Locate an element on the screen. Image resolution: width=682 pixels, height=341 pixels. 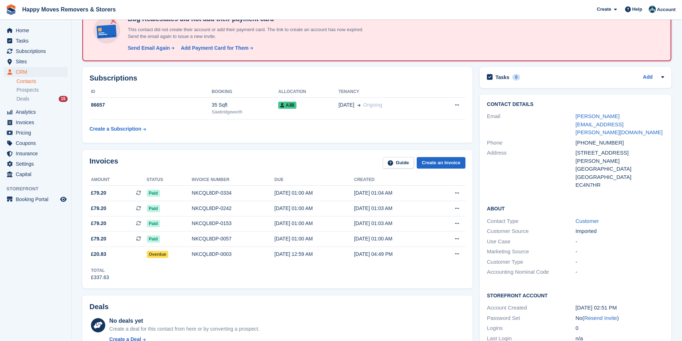
div: NKCQL8DP-0057 is located at coordinates (233, 239).